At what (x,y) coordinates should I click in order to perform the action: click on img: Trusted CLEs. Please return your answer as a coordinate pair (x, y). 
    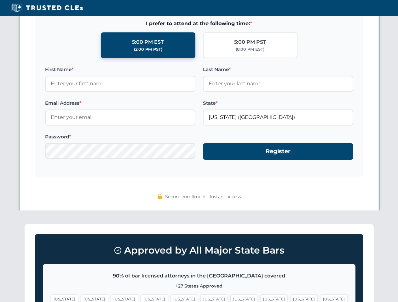
    Looking at the image, I should click on (47, 8).